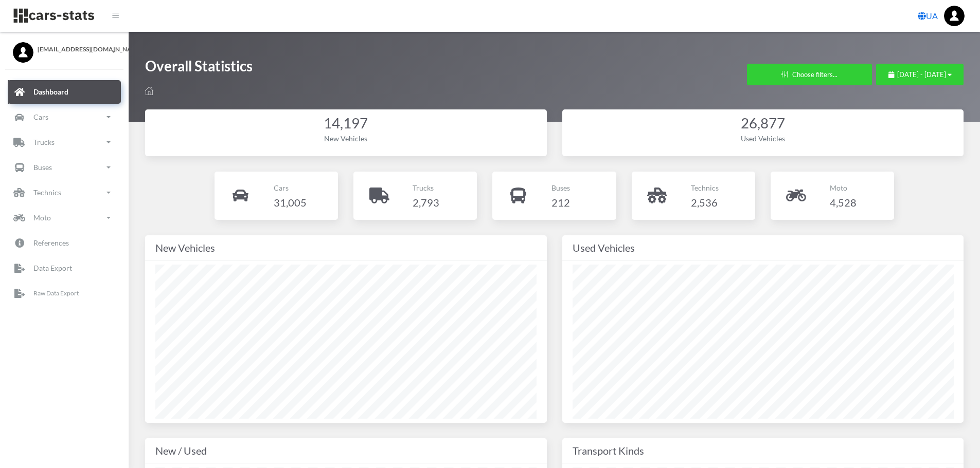 The height and width of the screenshot is (468, 980). Describe the element at coordinates (290, 203) in the screenshot. I see `h4: 31,005` at that location.